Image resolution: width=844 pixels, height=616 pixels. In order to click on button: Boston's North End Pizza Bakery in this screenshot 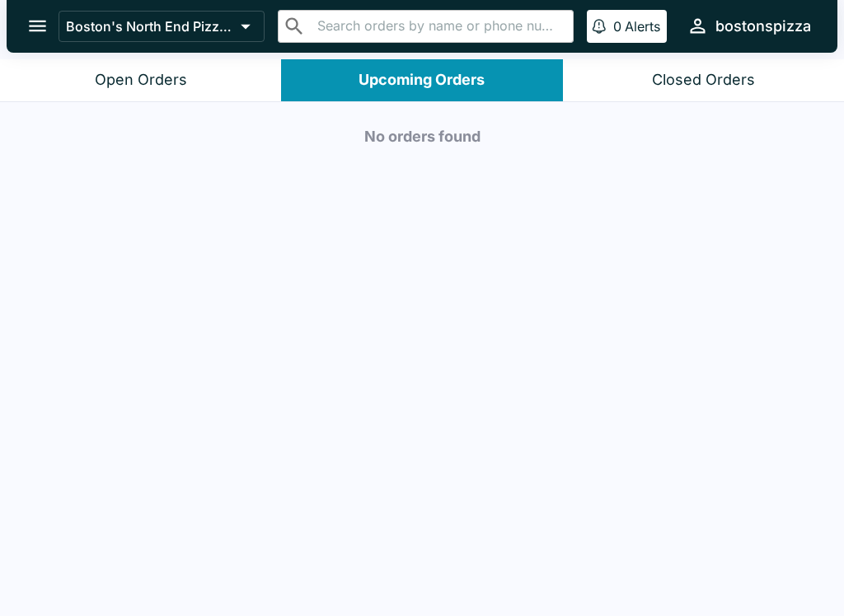, I will do `click(162, 26)`.